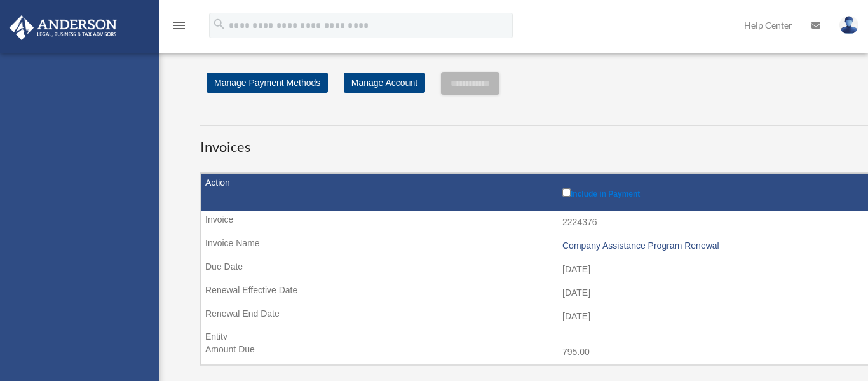 The width and height of the screenshot is (868, 381). What do you see at coordinates (267, 83) in the screenshot?
I see `a: Manage Payment Methods` at bounding box center [267, 83].